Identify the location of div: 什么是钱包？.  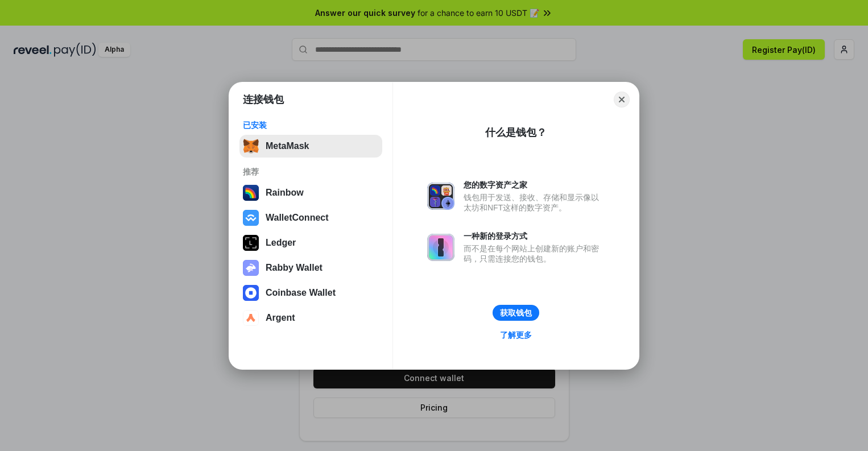
(516, 133).